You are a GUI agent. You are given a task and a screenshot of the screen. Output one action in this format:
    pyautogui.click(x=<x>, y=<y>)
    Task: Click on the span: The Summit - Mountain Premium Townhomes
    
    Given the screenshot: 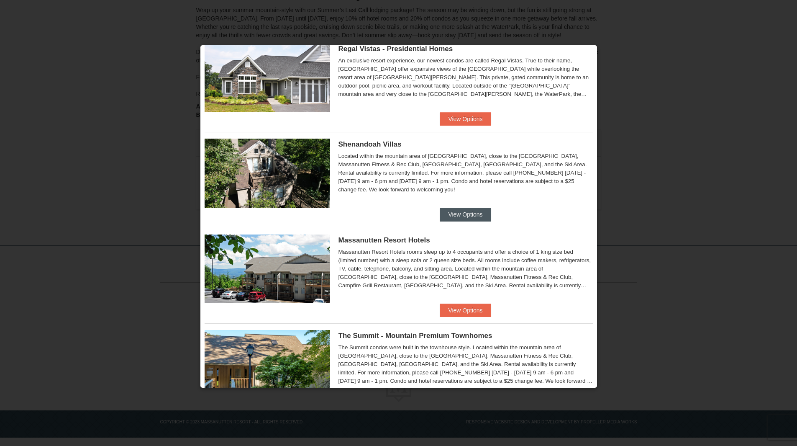 What is the action you would take?
    pyautogui.click(x=416, y=335)
    